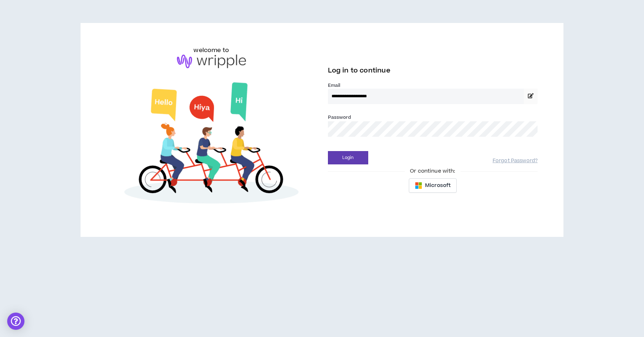 This screenshot has width=644, height=337. Describe the element at coordinates (211, 50) in the screenshot. I see `h6: welcome to` at that location.